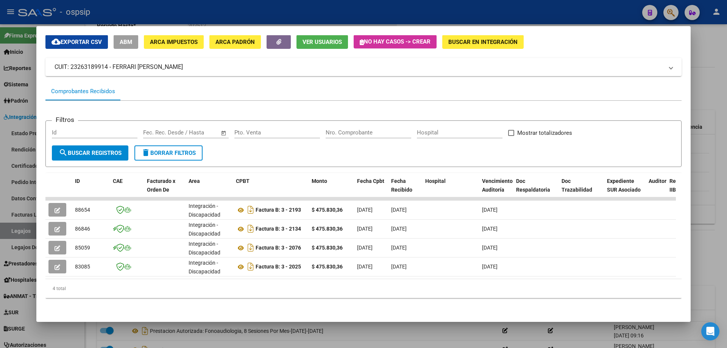 The image size is (727, 348). What do you see at coordinates (682, 190) in the screenshot?
I see `datatable-header-cell: Retencion IIBB` at bounding box center [682, 190].